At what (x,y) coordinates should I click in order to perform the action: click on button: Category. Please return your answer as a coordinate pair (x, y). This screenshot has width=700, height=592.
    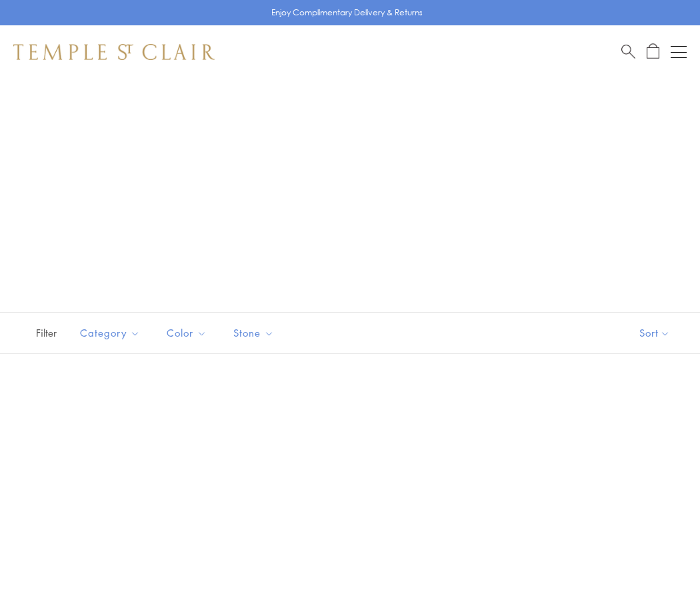
    Looking at the image, I should click on (110, 332).